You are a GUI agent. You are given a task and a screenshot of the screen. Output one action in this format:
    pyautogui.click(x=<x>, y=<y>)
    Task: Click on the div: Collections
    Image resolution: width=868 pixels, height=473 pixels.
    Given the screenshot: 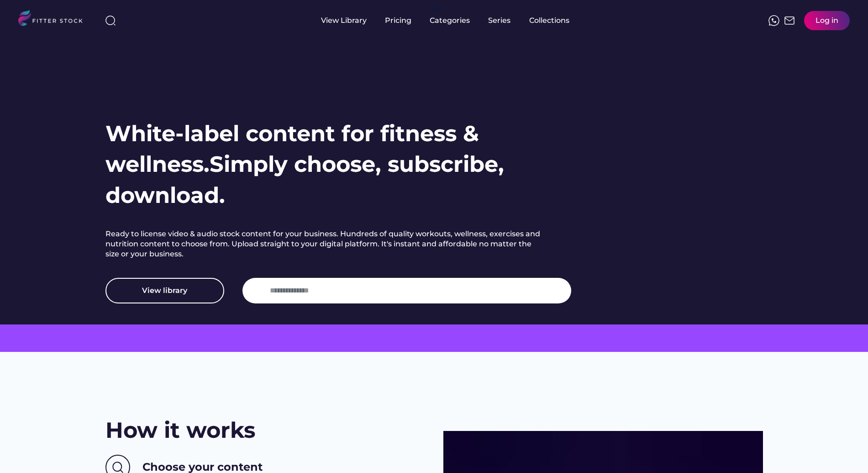 What is the action you would take?
    pyautogui.click(x=550, y=20)
    